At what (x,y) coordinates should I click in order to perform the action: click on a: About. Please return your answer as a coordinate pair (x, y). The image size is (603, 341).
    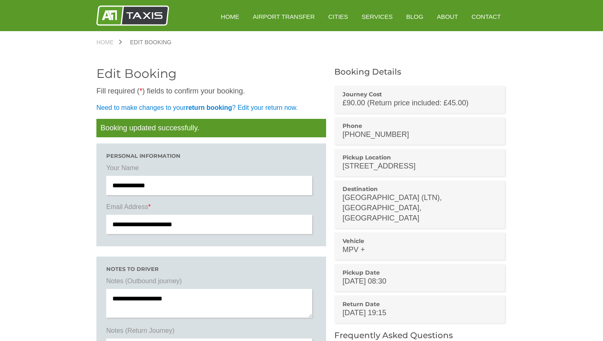
    Looking at the image, I should click on (447, 16).